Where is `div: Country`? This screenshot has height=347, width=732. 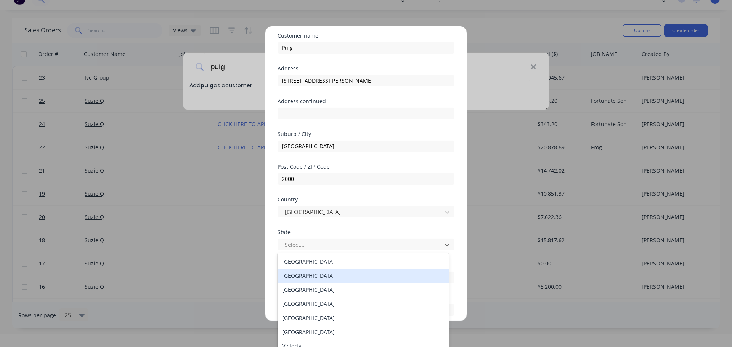
div: Country is located at coordinates (366, 199).